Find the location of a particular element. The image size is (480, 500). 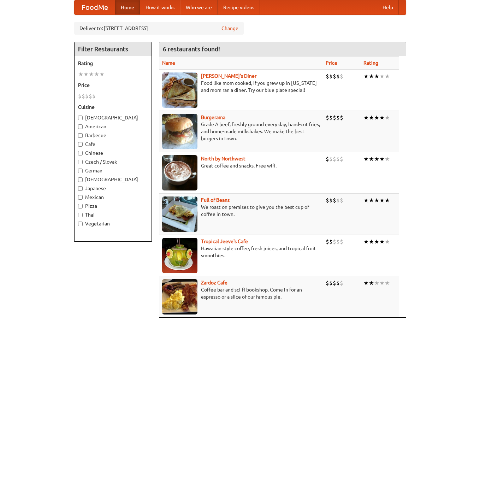

input: American is located at coordinates (80, 126).